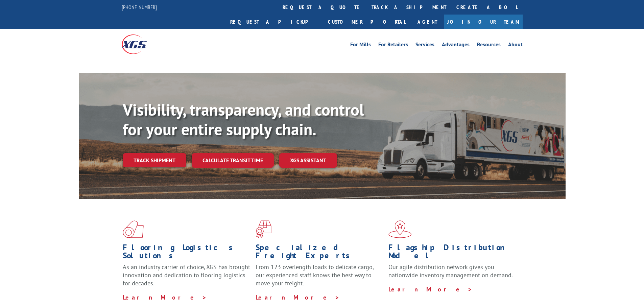  What do you see at coordinates (400, 229) in the screenshot?
I see `img: xgs-icon-flagship-distribution-model-red` at bounding box center [400, 229].